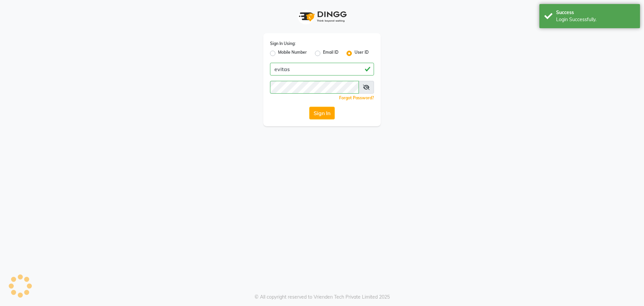  Describe the element at coordinates (595, 13) in the screenshot. I see `div: Success` at that location.